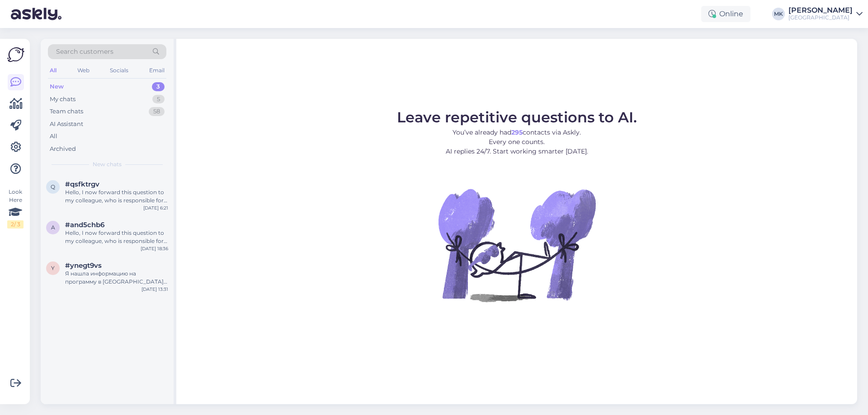  What do you see at coordinates (158, 87) in the screenshot?
I see `div: 3` at bounding box center [158, 87].